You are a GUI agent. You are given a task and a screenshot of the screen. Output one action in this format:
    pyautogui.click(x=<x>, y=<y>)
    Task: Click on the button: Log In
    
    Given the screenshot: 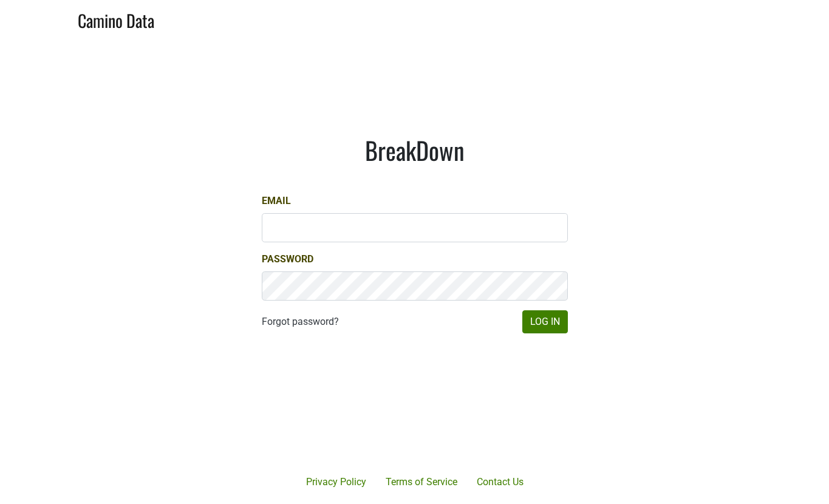 What is the action you would take?
    pyautogui.click(x=545, y=322)
    